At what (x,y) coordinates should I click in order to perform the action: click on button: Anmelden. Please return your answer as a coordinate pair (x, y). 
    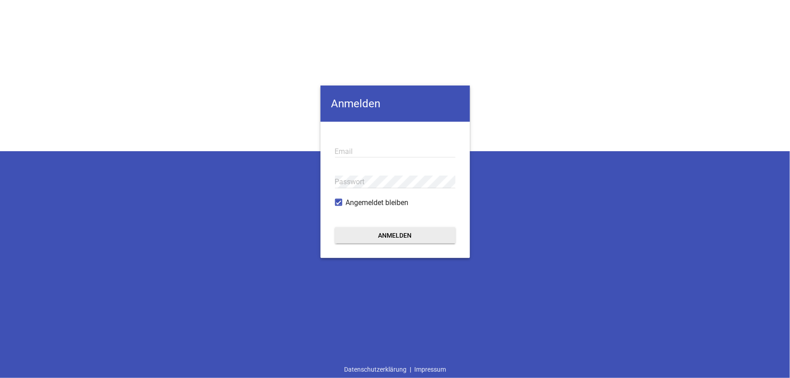
    Looking at the image, I should click on (395, 235).